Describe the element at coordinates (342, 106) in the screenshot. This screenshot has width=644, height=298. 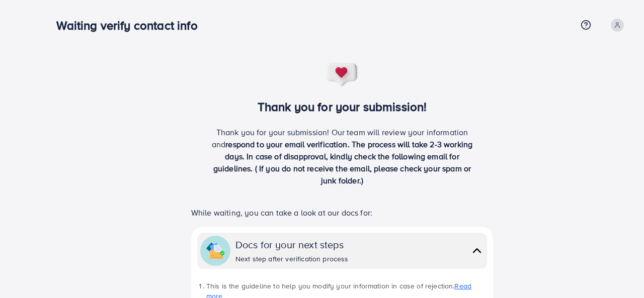
I see `h3: Thank you for your submission!` at that location.